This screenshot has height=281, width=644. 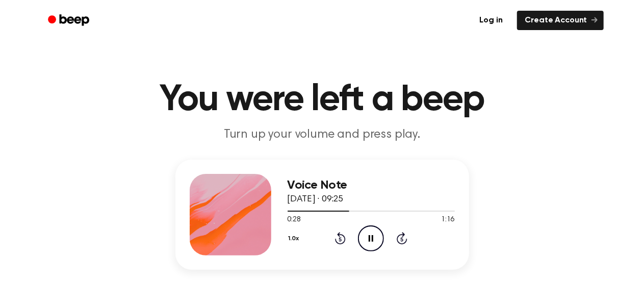 What do you see at coordinates (322, 100) in the screenshot?
I see `h1: You were left a beep` at bounding box center [322, 100].